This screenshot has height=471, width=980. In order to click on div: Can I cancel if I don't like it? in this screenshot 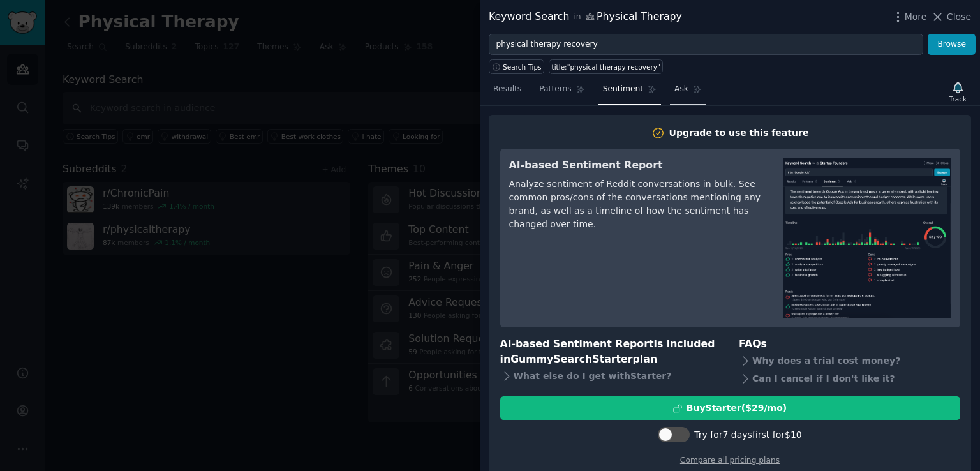, I will do `click(849, 379)`.